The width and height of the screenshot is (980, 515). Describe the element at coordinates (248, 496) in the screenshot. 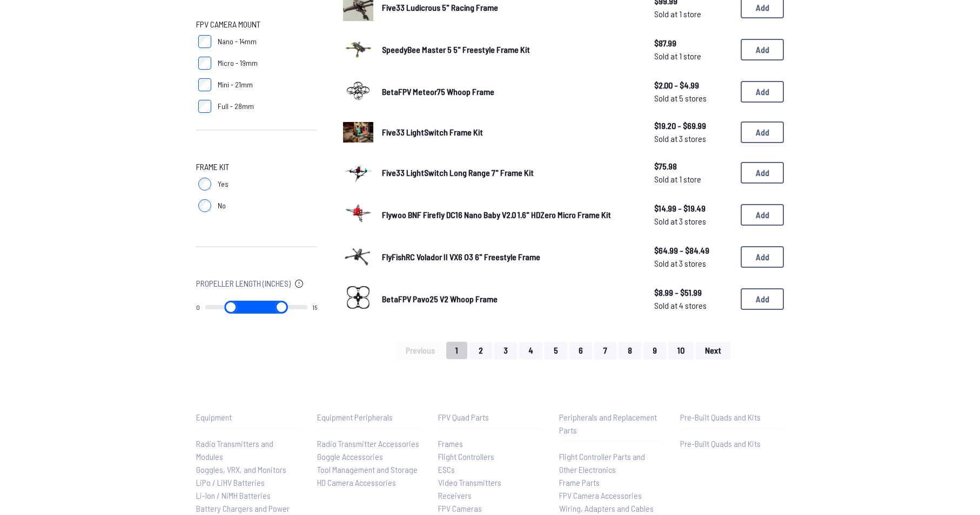

I see `a: Li-Ion / NiMH Batteries` at that location.